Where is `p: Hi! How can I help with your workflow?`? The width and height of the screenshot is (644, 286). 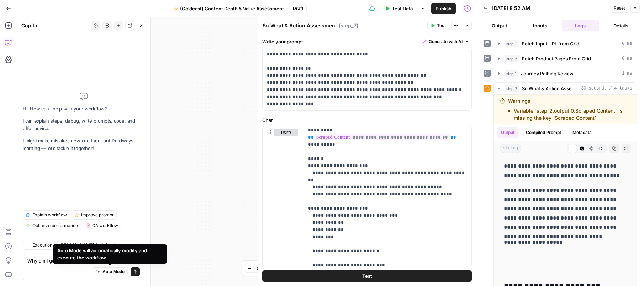
p: Hi! How can I help with your workflow? is located at coordinates (84, 109).